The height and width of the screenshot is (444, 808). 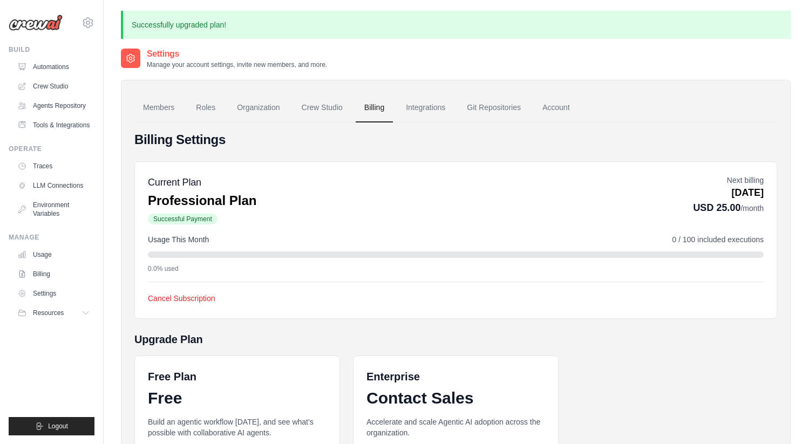 What do you see at coordinates (494, 108) in the screenshot?
I see `a: Git Repositories` at bounding box center [494, 108].